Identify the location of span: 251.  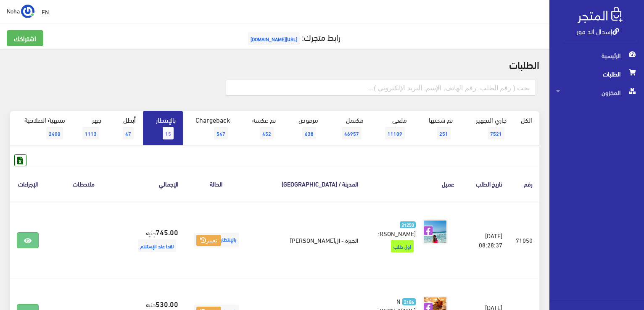
(443, 133).